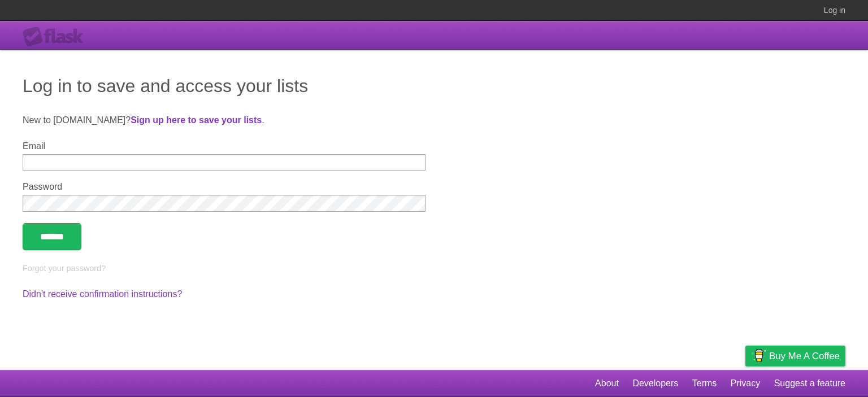 The image size is (868, 397). Describe the element at coordinates (795, 355) in the screenshot. I see `a: Buy me a coffee` at that location.